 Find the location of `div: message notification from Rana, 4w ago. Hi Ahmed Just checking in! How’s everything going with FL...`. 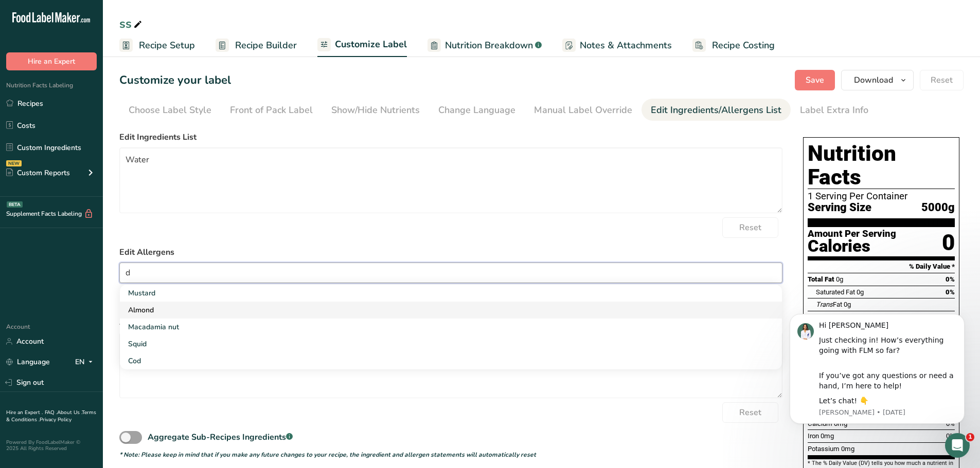

div: message notification from Rana, 4w ago. Hi Ahmed Just checking in! How’s everything going with FL... is located at coordinates (103, 70).